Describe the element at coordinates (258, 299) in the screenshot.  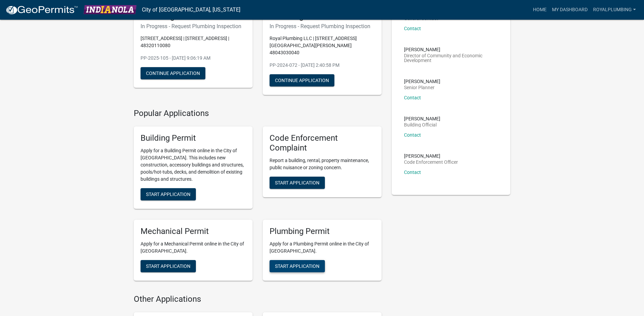
I see `h4: Other Applications` at that location.